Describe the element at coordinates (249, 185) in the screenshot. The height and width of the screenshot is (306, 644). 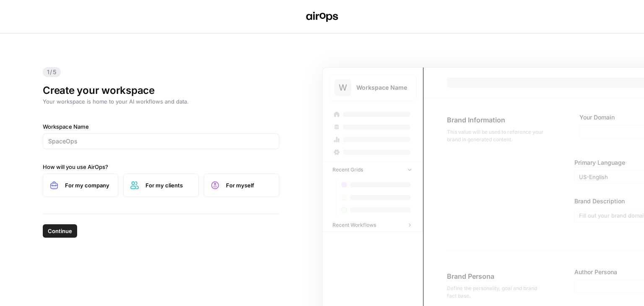
I see `span: For myself` at that location.